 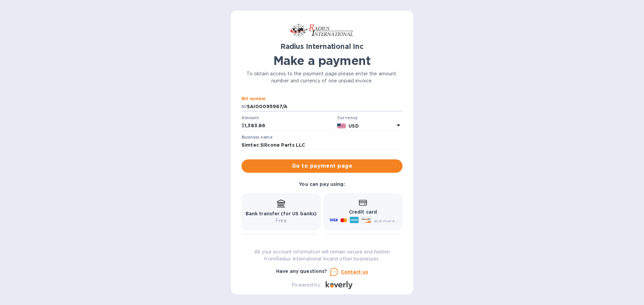 What do you see at coordinates (386, 221) in the screenshot?
I see `span: and more...` at bounding box center [386, 221].